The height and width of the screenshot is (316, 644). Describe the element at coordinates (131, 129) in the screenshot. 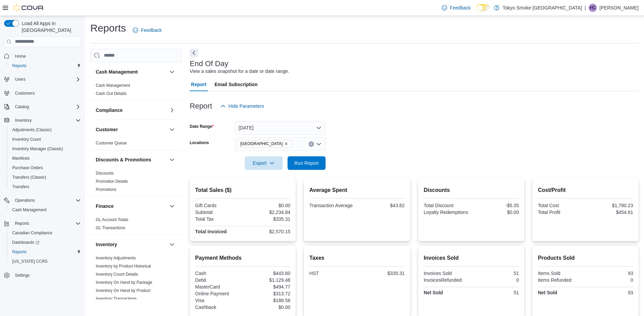

I see `button: Customer` at that location.